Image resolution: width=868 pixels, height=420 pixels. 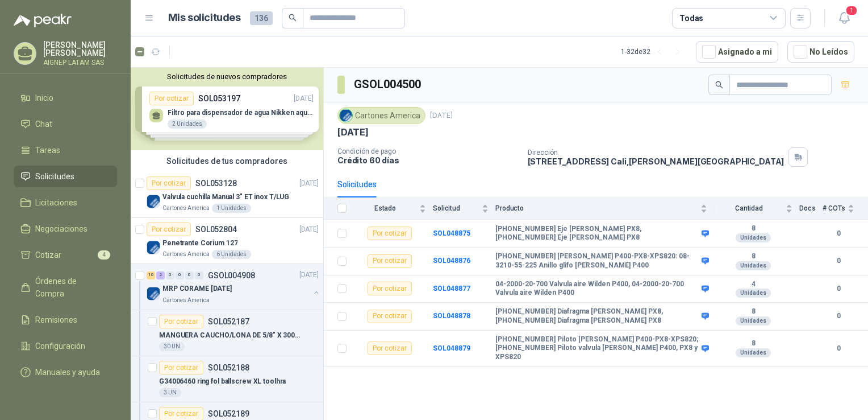 What do you see at coordinates (597, 289) in the screenshot?
I see `b: 04-2000-20-700 Valvula aire Wilden P400, 04-2000-20-700 Valvula aire Wilden P400` at bounding box center [597, 289].